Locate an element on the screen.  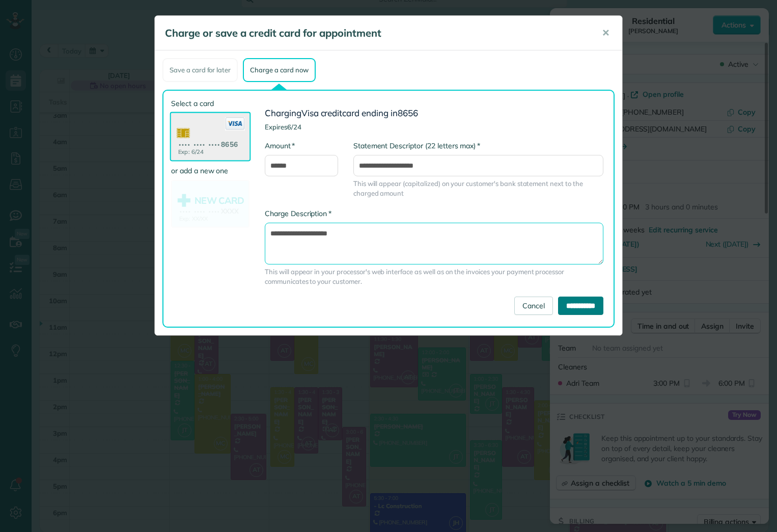
span: This will appear in your processor's web interface as well as on the invoices your payment proces... is located at coordinates (434, 277).